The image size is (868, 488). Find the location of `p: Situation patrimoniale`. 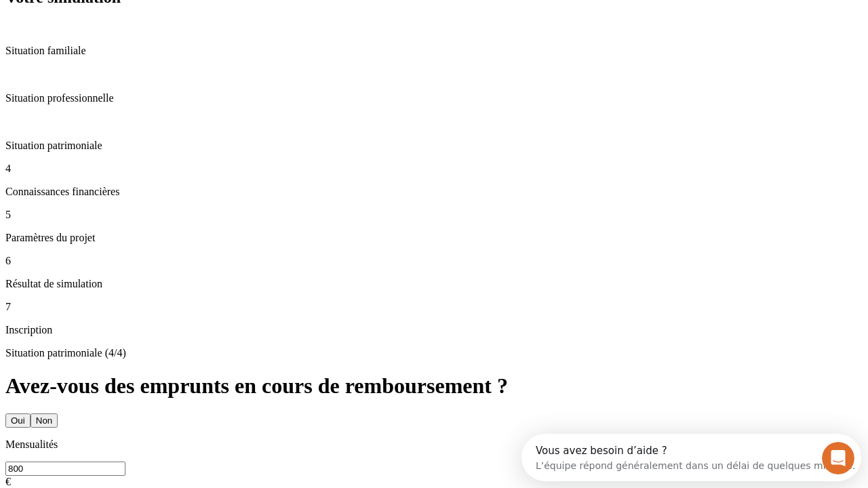

p: Situation patrimoniale is located at coordinates (434, 146).